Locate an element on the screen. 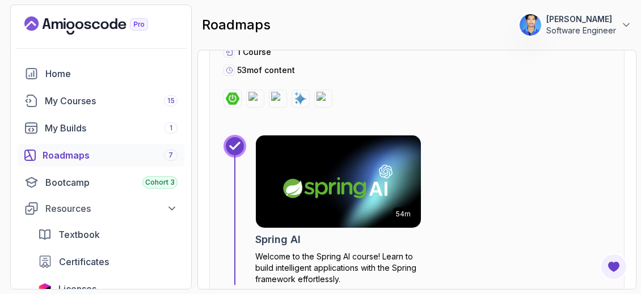 The width and height of the screenshot is (641, 294). a: home is located at coordinates (101, 74).